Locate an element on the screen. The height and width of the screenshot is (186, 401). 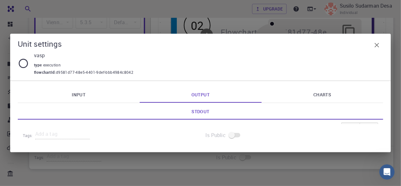
h6: Tags: is located at coordinates (29, 134).